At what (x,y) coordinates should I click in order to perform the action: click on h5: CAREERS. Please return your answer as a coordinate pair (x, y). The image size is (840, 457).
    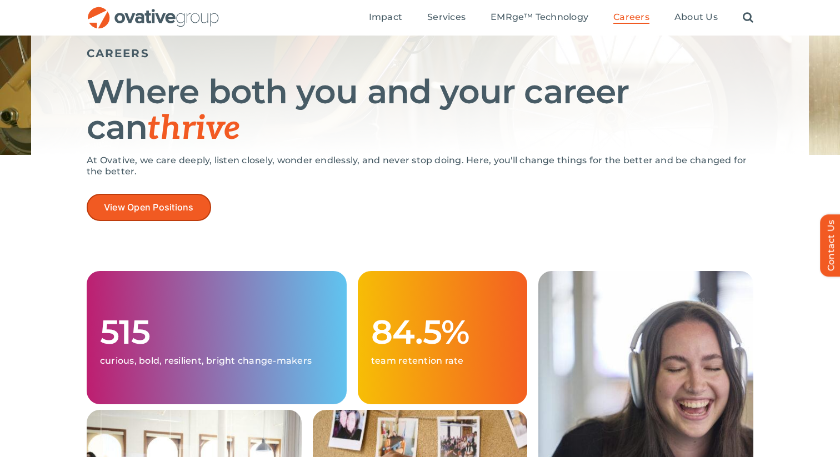
    Looking at the image, I should click on (420, 53).